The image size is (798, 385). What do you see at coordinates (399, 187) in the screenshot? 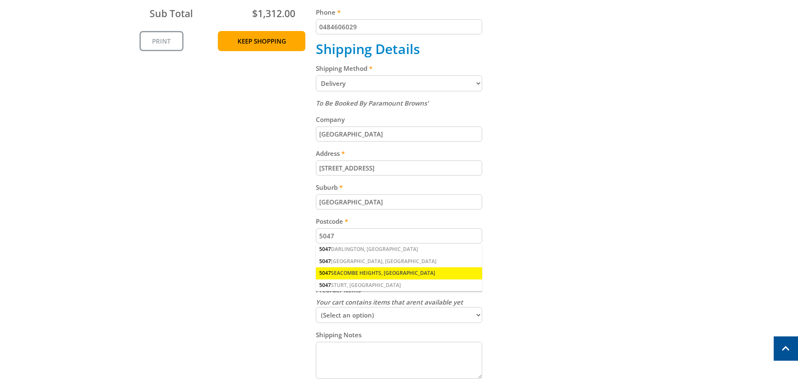
I see `label: Suburb` at bounding box center [399, 187].